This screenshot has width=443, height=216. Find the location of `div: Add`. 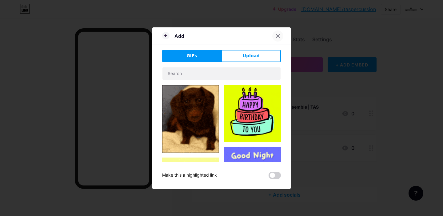

div: Add is located at coordinates (179, 36).